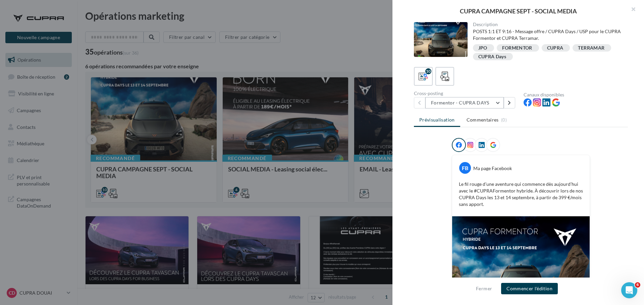 This screenshot has width=644, height=305. I want to click on div: Canaux disponibles, so click(576, 95).